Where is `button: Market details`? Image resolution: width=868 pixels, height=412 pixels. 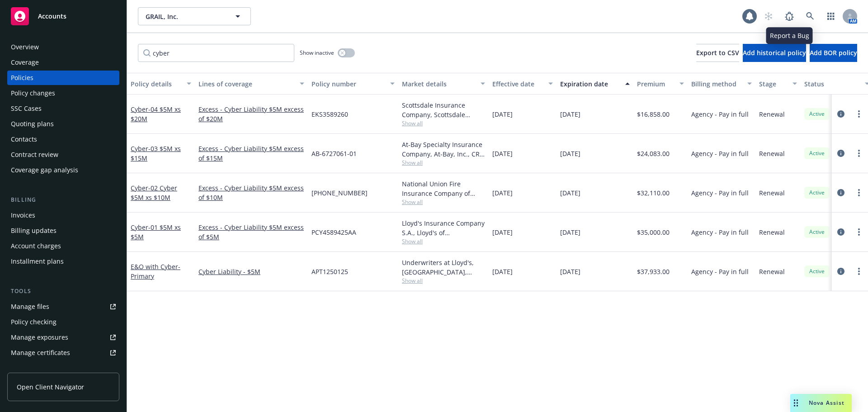
button: Market details is located at coordinates (444, 84).